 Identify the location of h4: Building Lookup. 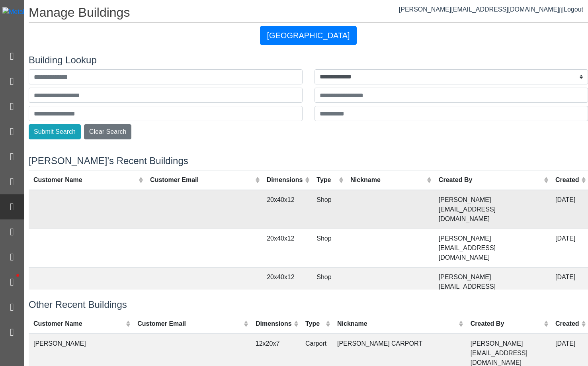
(308, 60).